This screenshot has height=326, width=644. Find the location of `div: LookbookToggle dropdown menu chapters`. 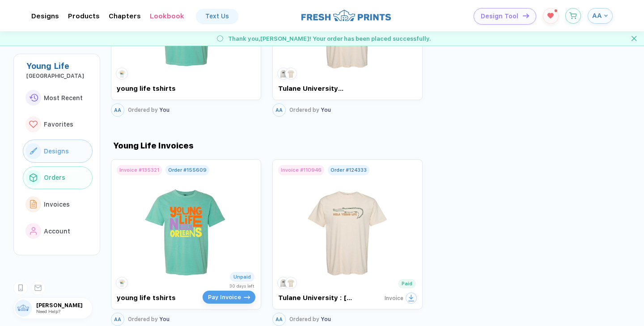

div: LookbookToggle dropdown menu chapters is located at coordinates (167, 16).